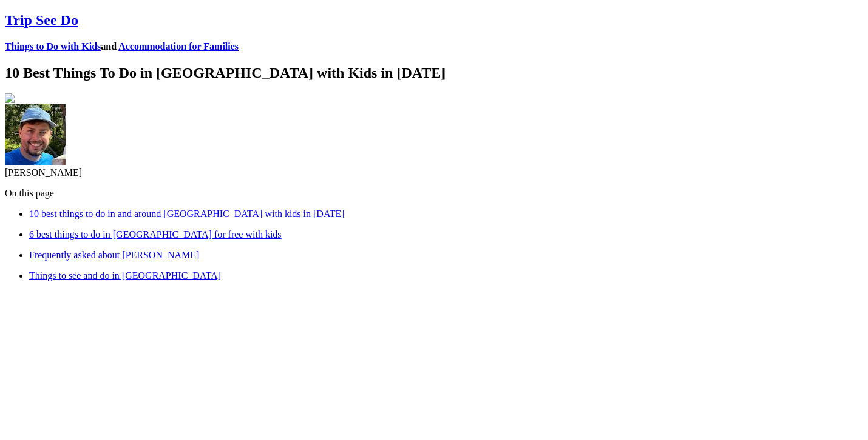 This screenshot has height=440, width=868. Describe the element at coordinates (434, 47) in the screenshot. I see `h4: and` at that location.